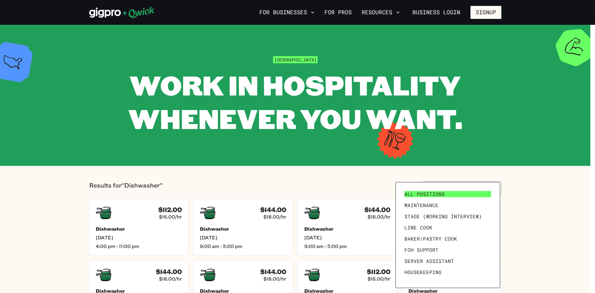 The height and width of the screenshot is (293, 595). What do you see at coordinates (443, 216) in the screenshot?
I see `span: Stage (working interview)` at bounding box center [443, 216].